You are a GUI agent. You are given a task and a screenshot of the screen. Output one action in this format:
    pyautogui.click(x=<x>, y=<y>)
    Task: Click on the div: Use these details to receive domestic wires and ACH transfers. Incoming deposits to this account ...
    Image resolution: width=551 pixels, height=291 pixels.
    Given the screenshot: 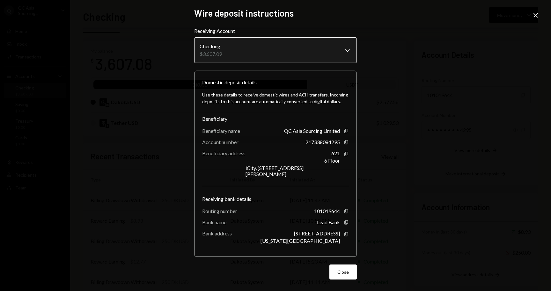 What is the action you would take?
    pyautogui.click(x=276, y=98)
    